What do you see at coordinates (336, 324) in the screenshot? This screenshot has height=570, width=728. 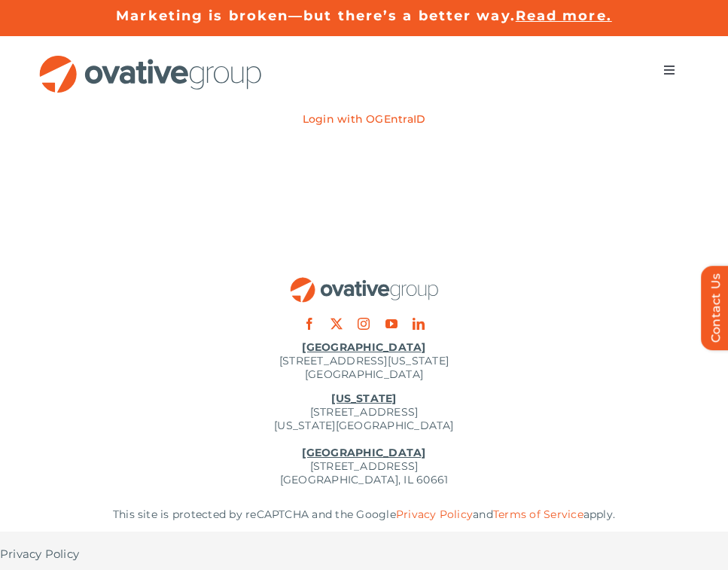 I see `a: twitter` at bounding box center [336, 324].